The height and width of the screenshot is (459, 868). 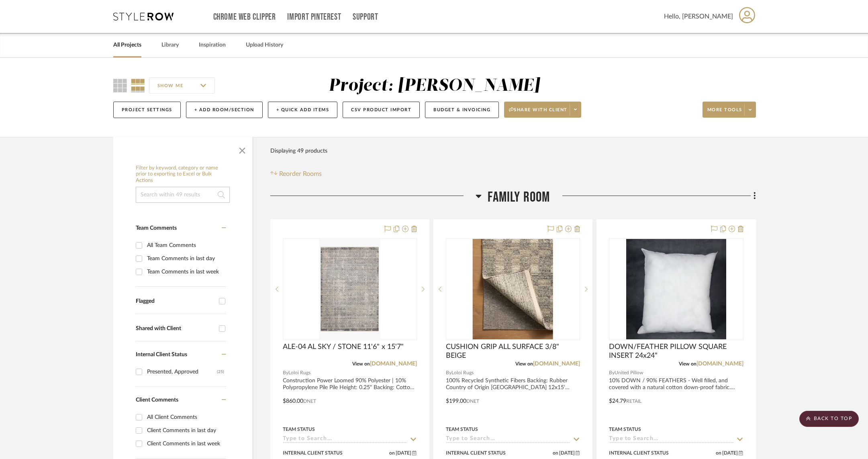 I want to click on span: Share with client, so click(x=538, y=113).